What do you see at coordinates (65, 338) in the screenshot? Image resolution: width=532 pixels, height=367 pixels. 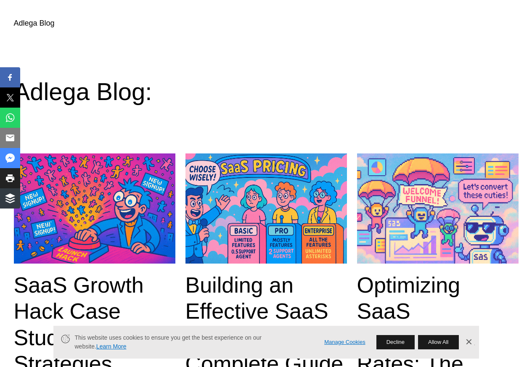 I see `svg: Cookie Icon` at bounding box center [65, 338].